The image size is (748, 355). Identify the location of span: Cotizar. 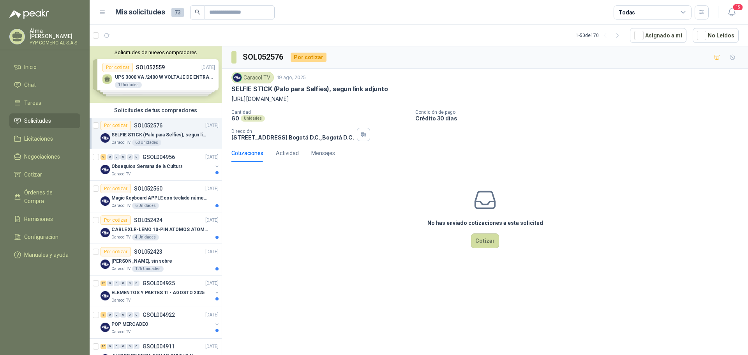
(33, 175).